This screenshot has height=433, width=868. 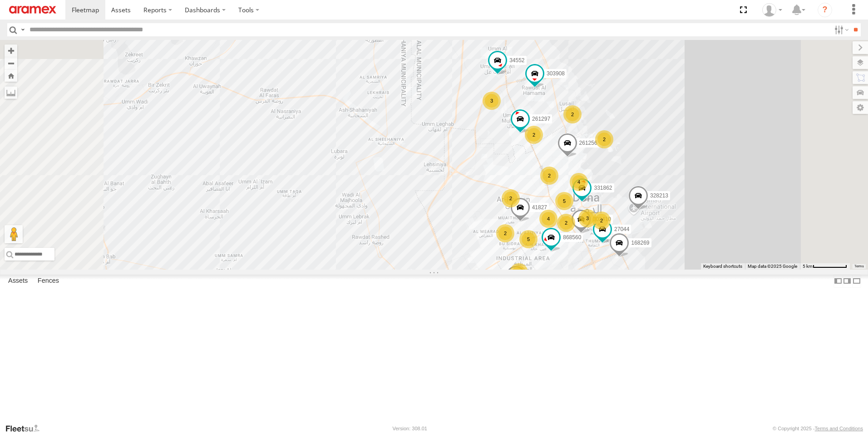 What do you see at coordinates (807, 266) in the screenshot?
I see `span: 5 km` at bounding box center [807, 266].